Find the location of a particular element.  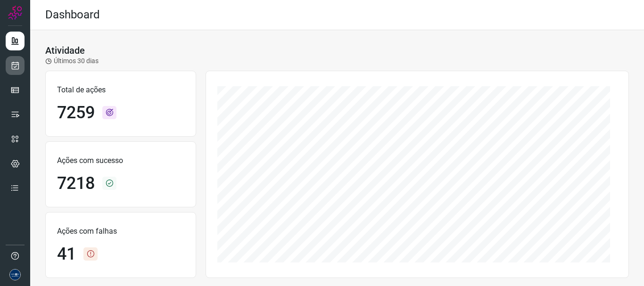

p: Total de ações is located at coordinates (121, 90).